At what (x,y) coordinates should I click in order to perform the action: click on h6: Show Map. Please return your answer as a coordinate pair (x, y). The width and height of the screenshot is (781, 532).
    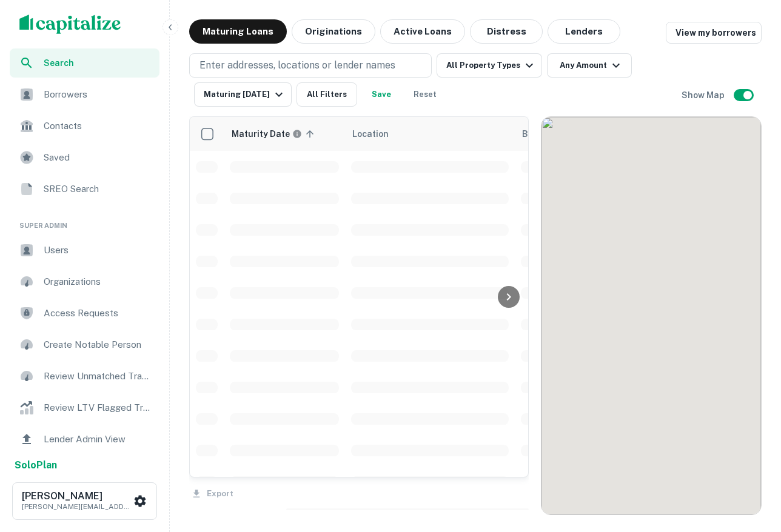
    Looking at the image, I should click on (705, 95).